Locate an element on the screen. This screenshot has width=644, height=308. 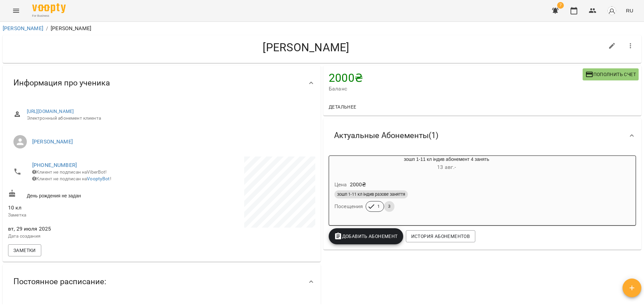
div: День рождения не задан is located at coordinates (84, 194).